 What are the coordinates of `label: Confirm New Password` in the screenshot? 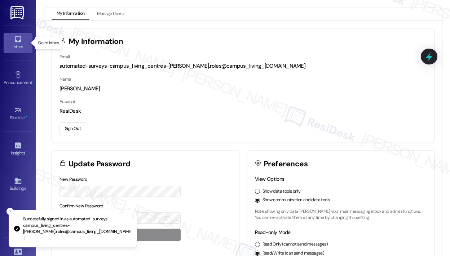 It's located at (81, 206).